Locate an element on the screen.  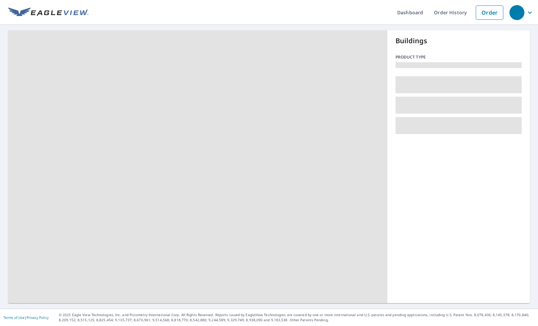
a: Terms of Use is located at coordinates (14, 317).